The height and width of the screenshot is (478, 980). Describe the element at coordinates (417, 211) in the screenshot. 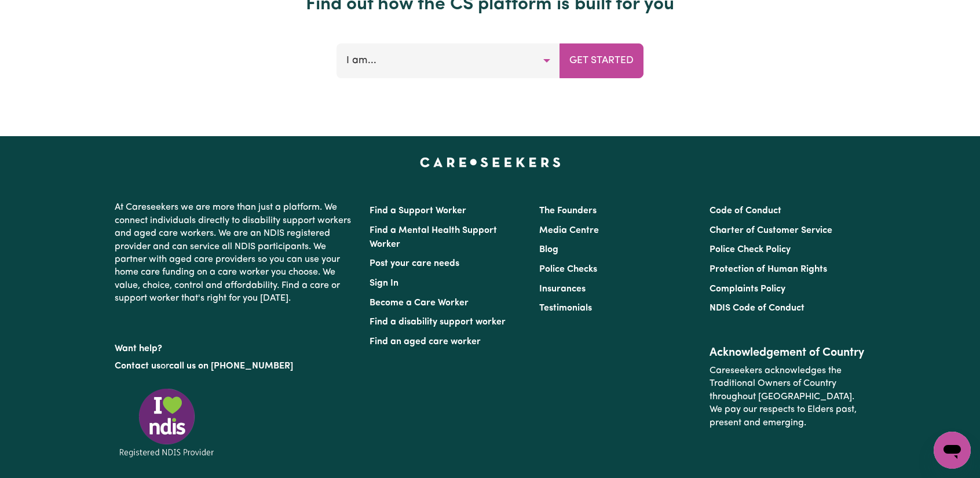

I see `a: Find a Support Worker` at that location.